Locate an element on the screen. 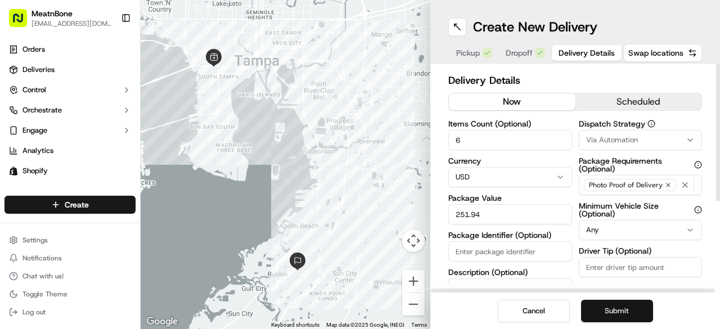  button: Start new chat is located at coordinates (198, 118).